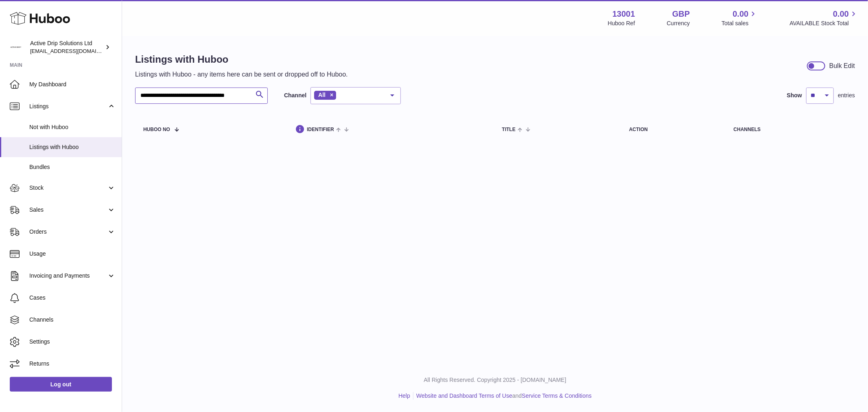 This screenshot has width=868, height=412. What do you see at coordinates (790, 130) in the screenshot?
I see `div: channels` at bounding box center [790, 130].